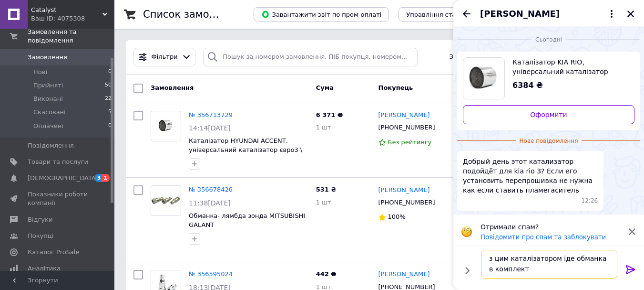 This screenshot has height=290, width=644. I want to click on span: Оплачені, so click(48, 126).